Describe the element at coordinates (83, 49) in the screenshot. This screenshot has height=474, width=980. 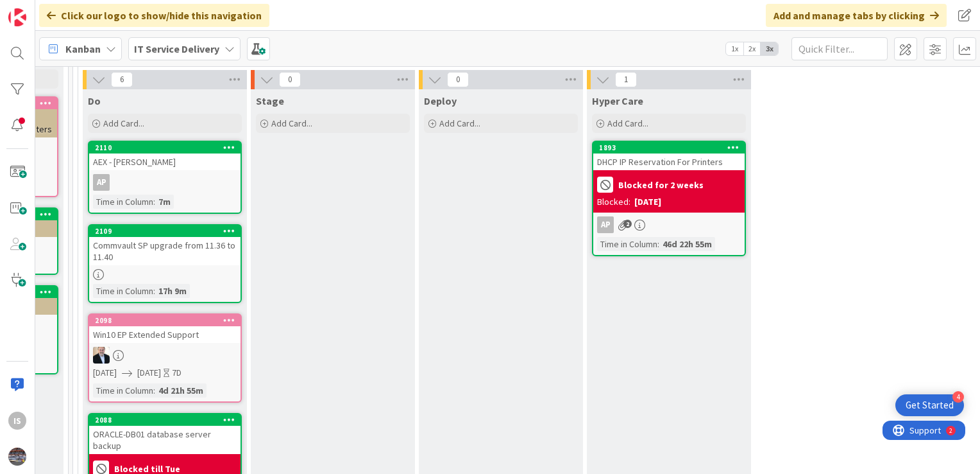
I see `span: Kanban` at that location.